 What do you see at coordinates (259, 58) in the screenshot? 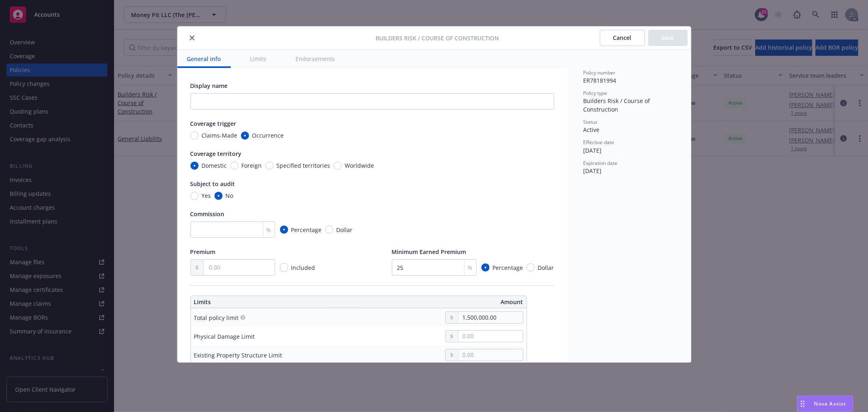
I see `button: Limits` at bounding box center [259, 58].